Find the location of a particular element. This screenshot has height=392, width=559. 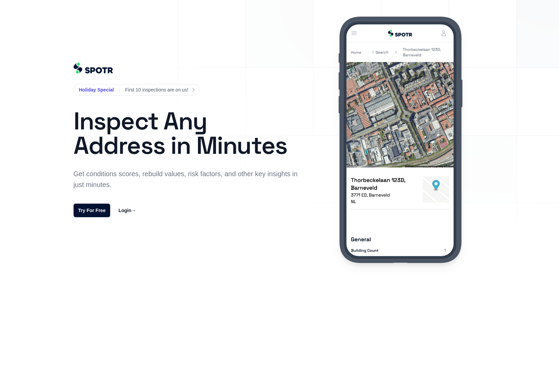

h1: Inspect Any Address in Minutes is located at coordinates (188, 133).